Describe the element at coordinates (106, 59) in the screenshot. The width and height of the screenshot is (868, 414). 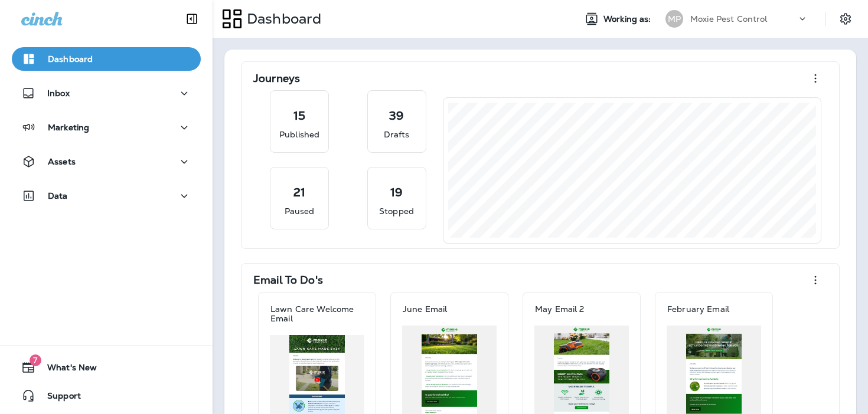
I see `button: Dashboard` at that location.